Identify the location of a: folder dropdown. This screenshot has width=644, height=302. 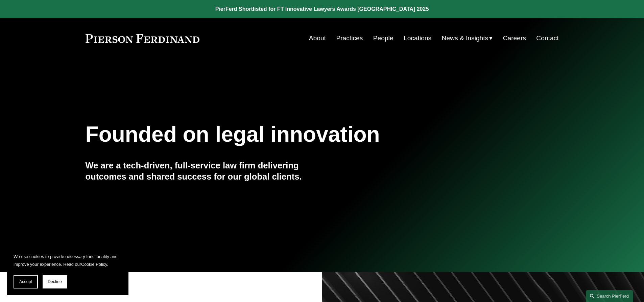
(467, 38).